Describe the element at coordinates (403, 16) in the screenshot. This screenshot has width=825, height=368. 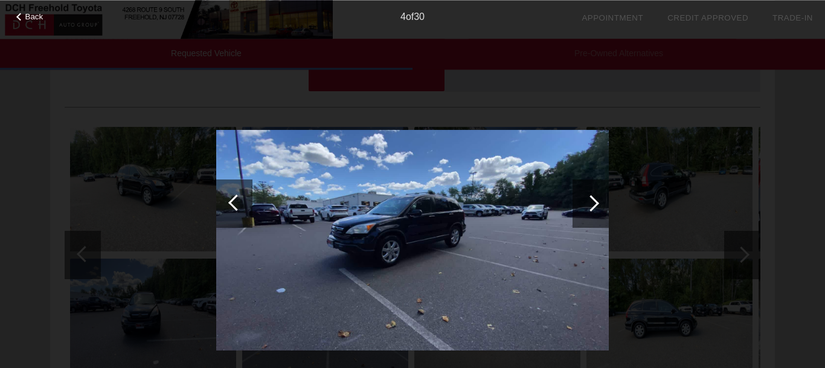
I see `span: 4` at that location.